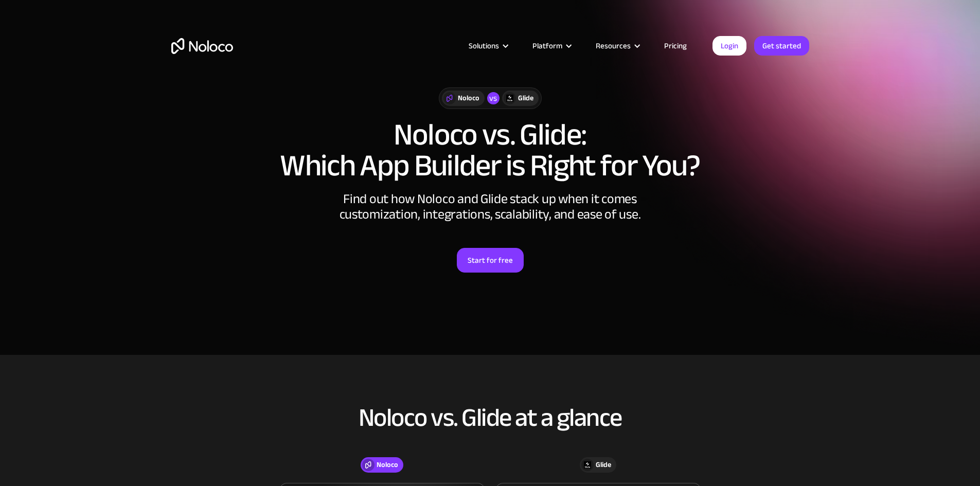 This screenshot has height=486, width=980. I want to click on a: Get started, so click(782, 46).